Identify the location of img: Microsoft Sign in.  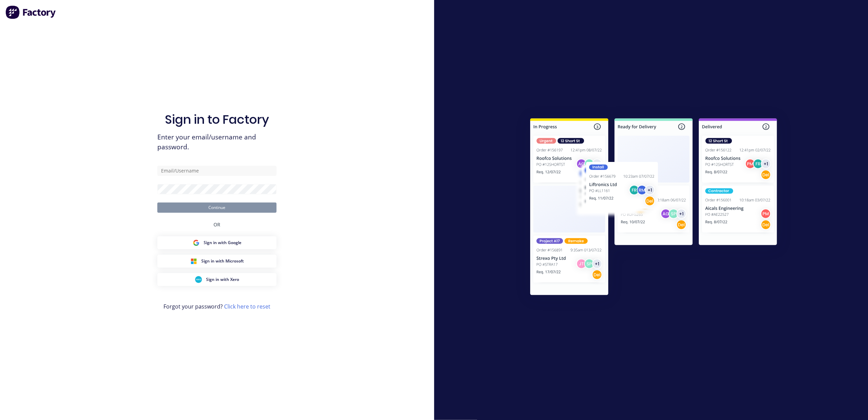
(193, 261).